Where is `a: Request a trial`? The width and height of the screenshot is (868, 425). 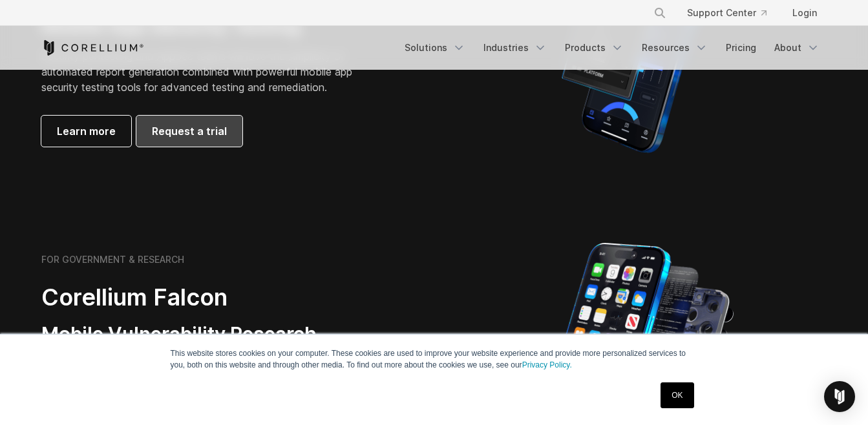 a: Request a trial is located at coordinates (189, 131).